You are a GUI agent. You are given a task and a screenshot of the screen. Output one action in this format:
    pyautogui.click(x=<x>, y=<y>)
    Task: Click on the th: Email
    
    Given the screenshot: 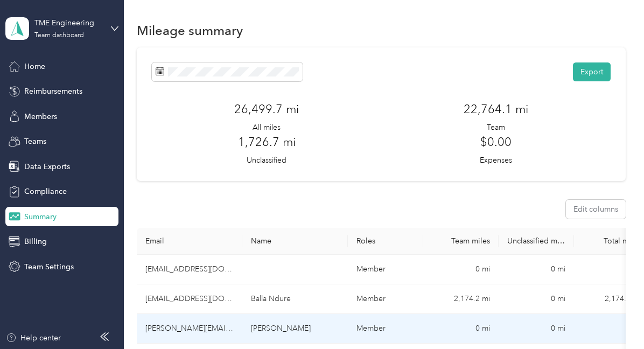 What is the action you would take?
    pyautogui.click(x=190, y=241)
    